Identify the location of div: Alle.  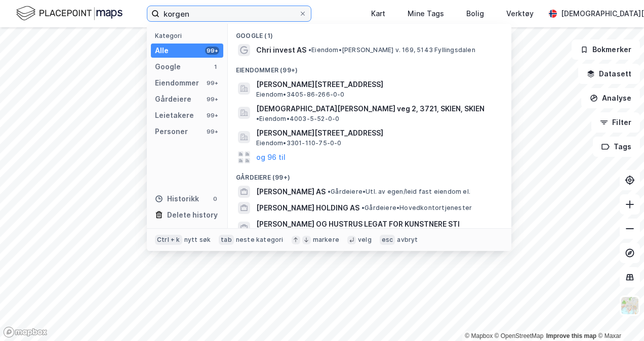
(162, 51).